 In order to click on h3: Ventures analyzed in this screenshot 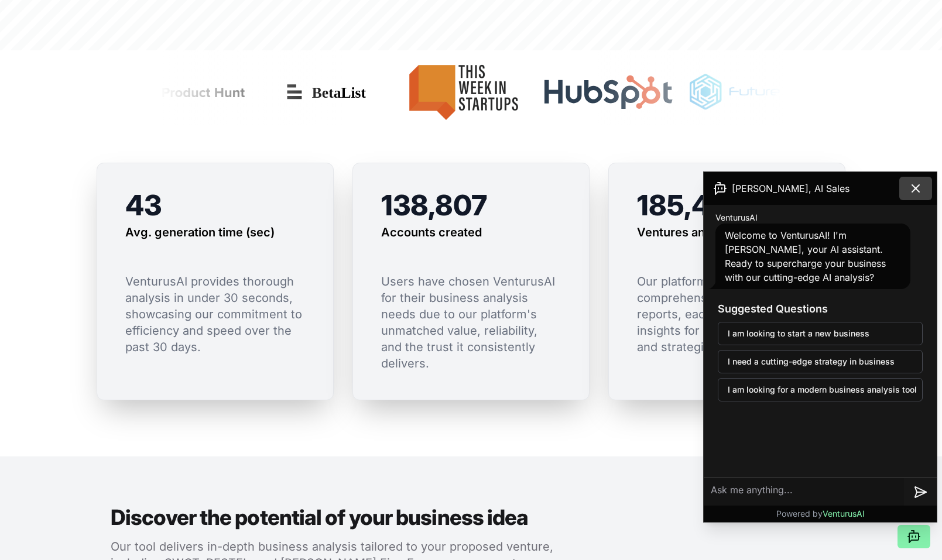, I will do `click(689, 232)`.